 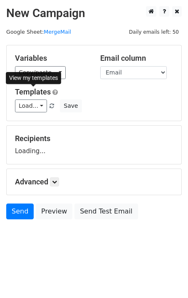 What do you see at coordinates (136, 58) in the screenshot?
I see `h5: Email column` at bounding box center [136, 58].